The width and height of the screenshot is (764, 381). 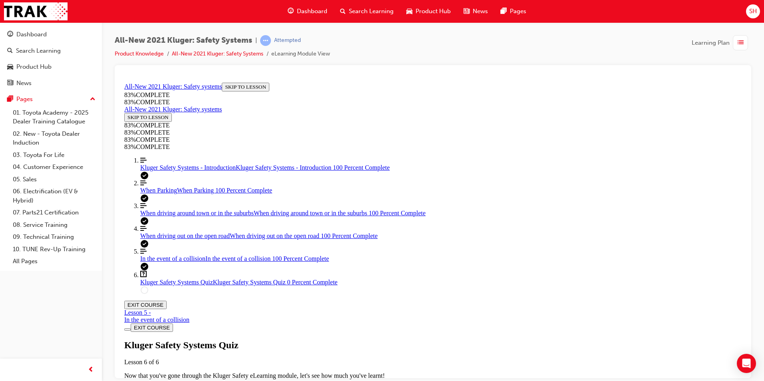 I want to click on a: Lesson 5 - In the event of a collision, so click(x=36, y=237).